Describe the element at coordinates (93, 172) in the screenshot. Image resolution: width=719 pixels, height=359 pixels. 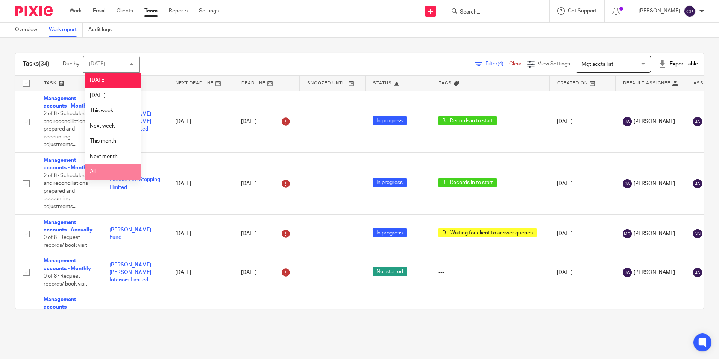
I see `span: All` at that location.